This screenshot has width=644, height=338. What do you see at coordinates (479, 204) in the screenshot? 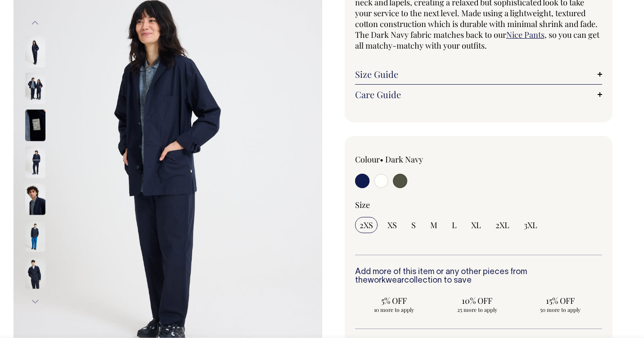
I see `div: Size` at bounding box center [479, 204].